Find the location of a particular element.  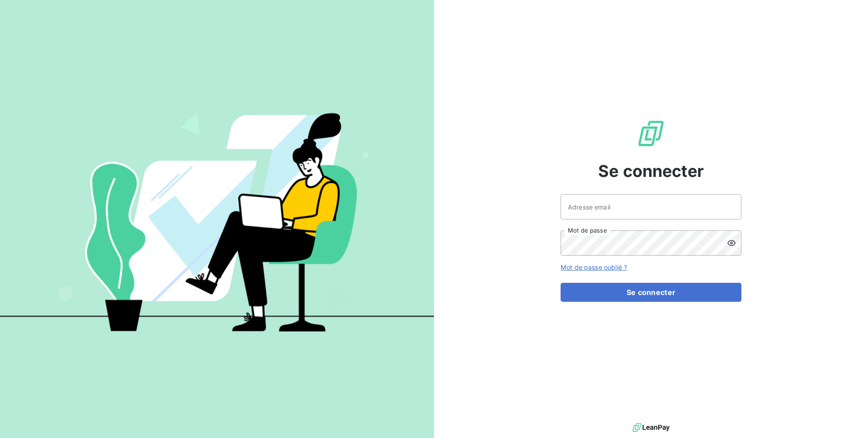

input: placeholder is located at coordinates (651, 207).